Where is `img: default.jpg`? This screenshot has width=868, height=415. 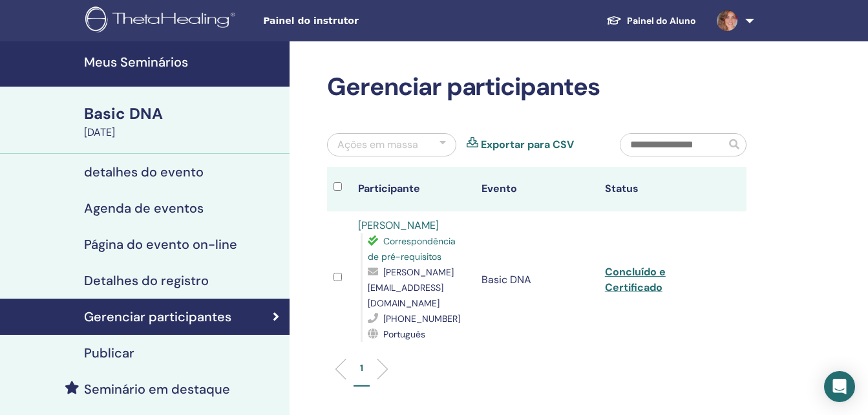
img: default.jpg is located at coordinates (727, 21).